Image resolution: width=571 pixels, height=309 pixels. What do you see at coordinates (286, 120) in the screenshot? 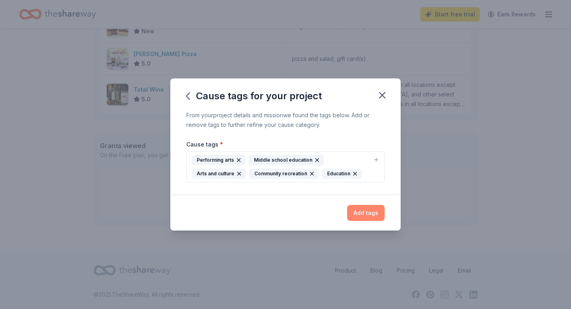
I see `div: From your project details and mission we found the tags below. Add or remove tags to further refi...` at bounding box center [286, 120].